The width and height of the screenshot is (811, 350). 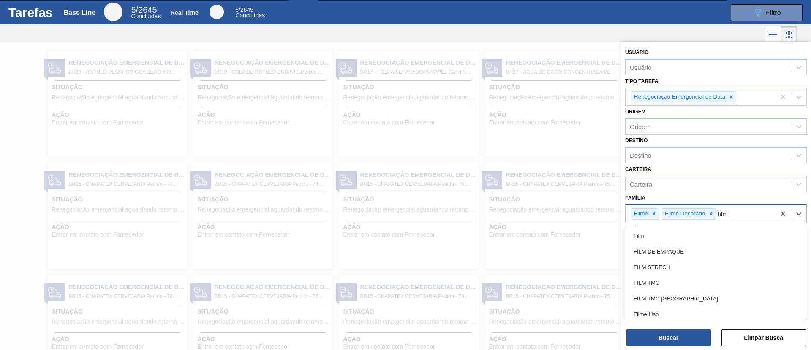 What do you see at coordinates (650, 229) in the screenshot?
I see `label: Família Rotulada` at bounding box center [650, 229].